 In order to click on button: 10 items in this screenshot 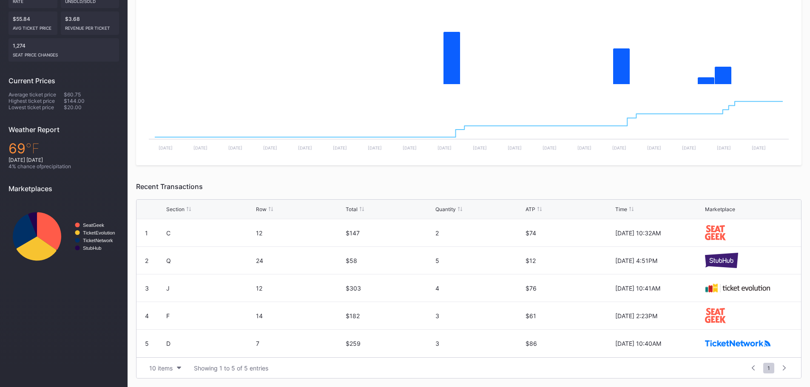, I will do `click(165, 368)`.